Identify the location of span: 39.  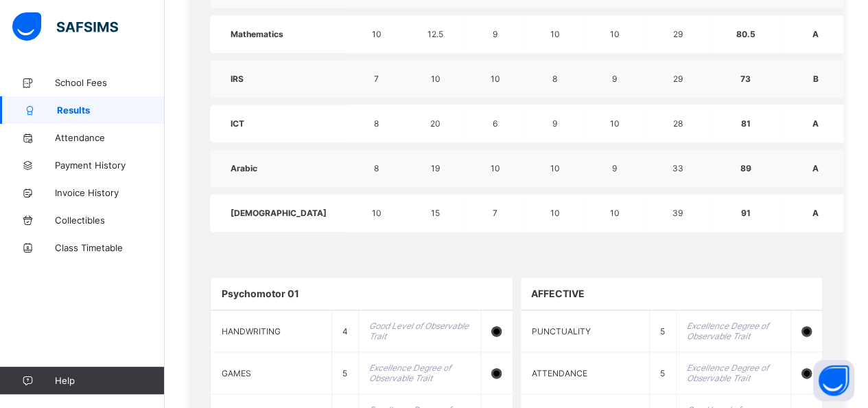
(677, 212).